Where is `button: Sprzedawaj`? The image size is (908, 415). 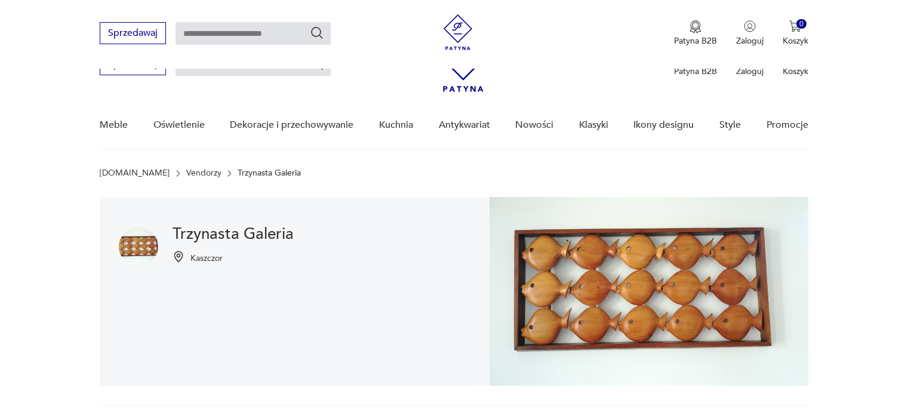 button: Sprzedawaj is located at coordinates (133, 33).